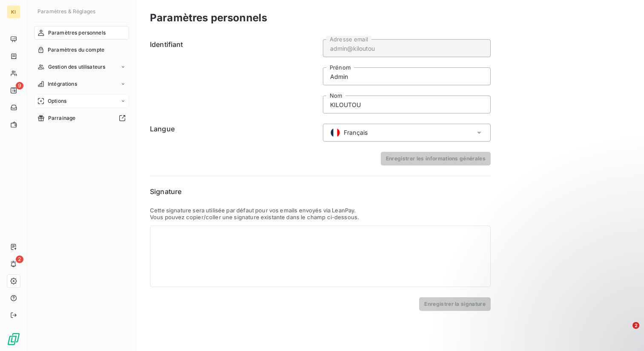 The image size is (644, 351). I want to click on a: Paramètres du compte, so click(81, 50).